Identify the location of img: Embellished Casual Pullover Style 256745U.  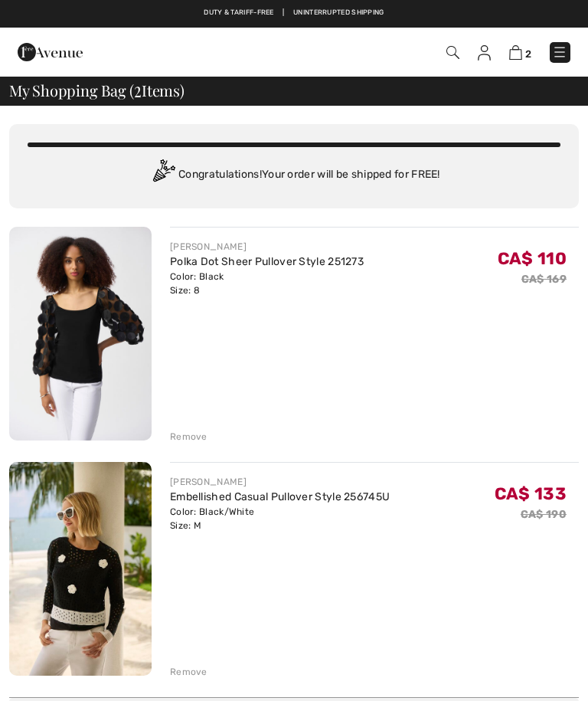
(80, 568).